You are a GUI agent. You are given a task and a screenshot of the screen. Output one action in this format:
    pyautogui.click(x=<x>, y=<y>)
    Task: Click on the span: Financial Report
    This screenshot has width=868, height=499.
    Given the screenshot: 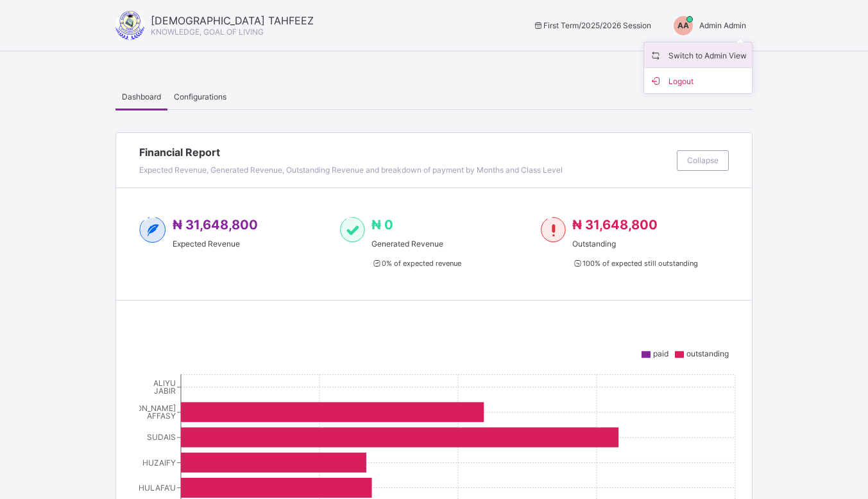 What is the action you would take?
    pyautogui.click(x=405, y=152)
    